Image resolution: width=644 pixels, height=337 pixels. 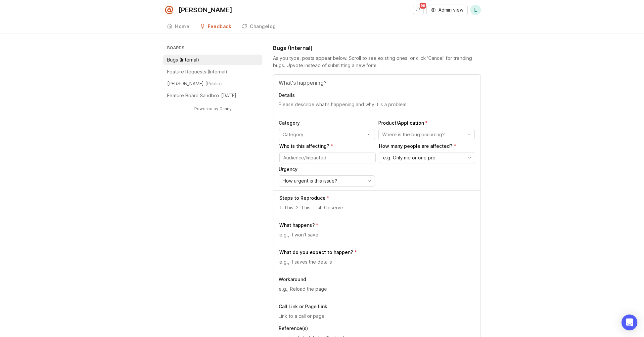 What do you see at coordinates (629, 322) in the screenshot?
I see `div: Open Intercom Messenger` at bounding box center [629, 322].